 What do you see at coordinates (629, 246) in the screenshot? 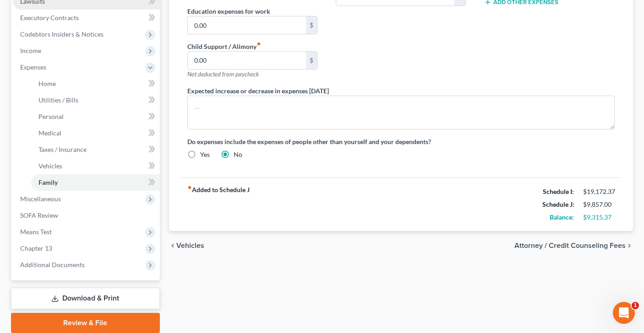
I see `i: chevron_right` at bounding box center [629, 246].